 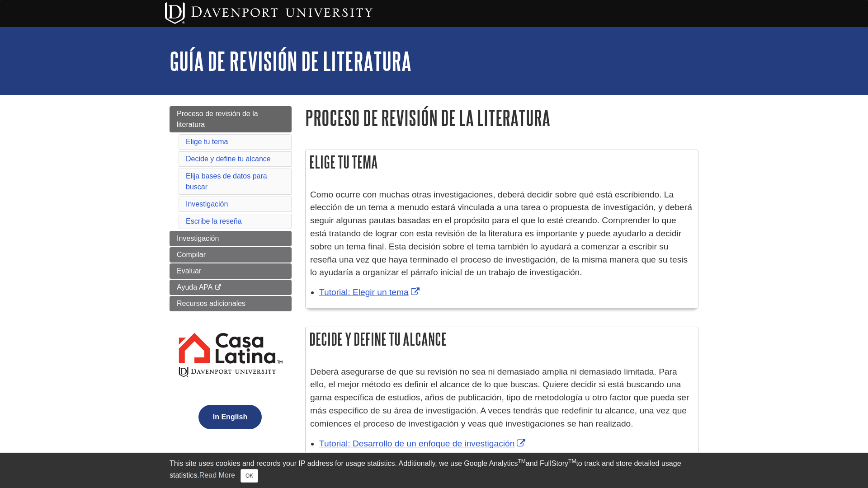 What do you see at coordinates (502, 339) in the screenshot?
I see `h2: Decide y define tu alcance` at bounding box center [502, 339].